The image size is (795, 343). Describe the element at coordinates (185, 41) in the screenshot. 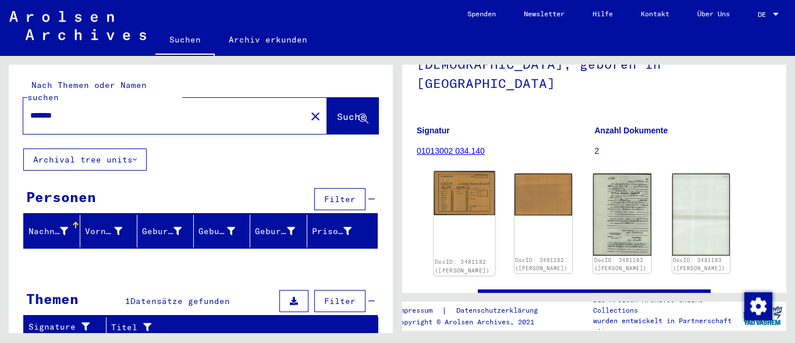

I see `a: Suchen` at that location.